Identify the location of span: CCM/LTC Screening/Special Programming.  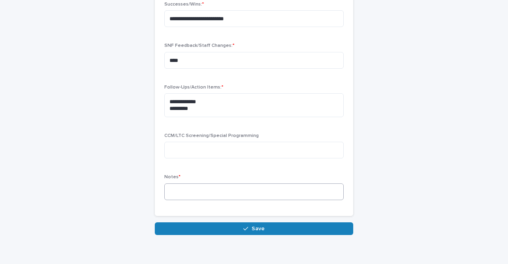
(212, 136).